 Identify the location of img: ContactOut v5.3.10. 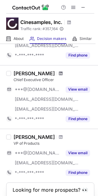
(31, 7).